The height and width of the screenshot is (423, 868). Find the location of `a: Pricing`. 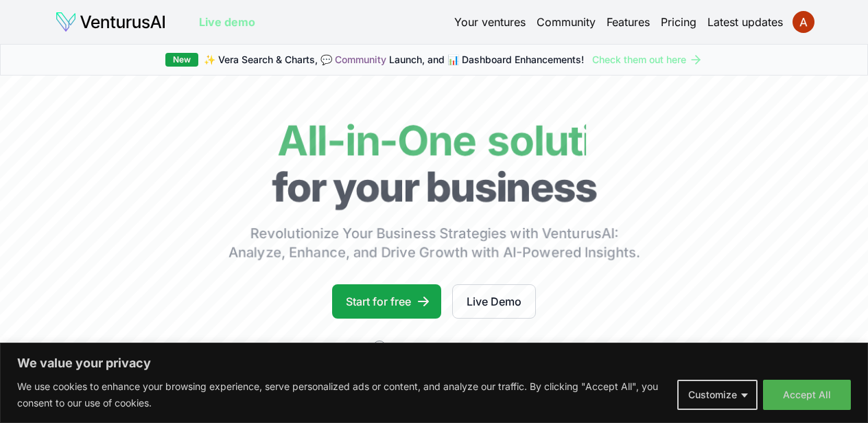

a: Pricing is located at coordinates (678, 22).